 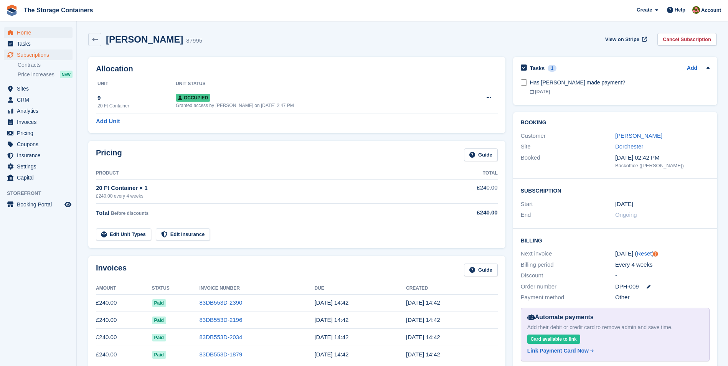 What do you see at coordinates (568, 254) in the screenshot?
I see `div: Next invoice` at bounding box center [568, 254].